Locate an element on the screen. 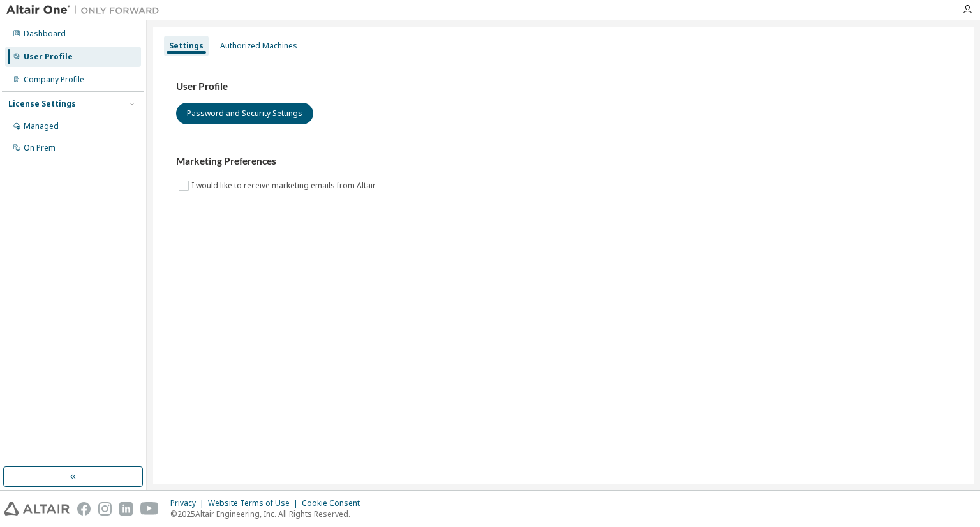 The image size is (980, 527). div: Cookie Consent is located at coordinates (334, 504).